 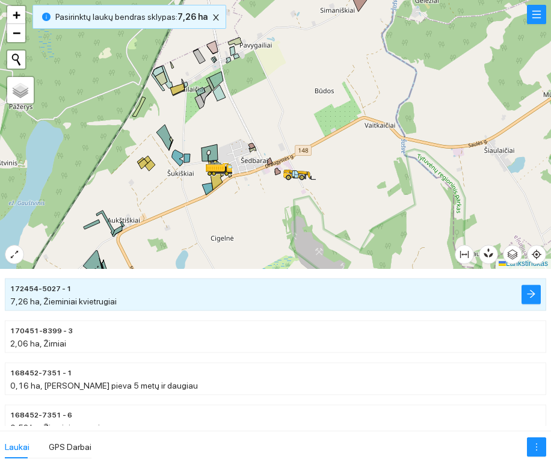 What do you see at coordinates (41, 415) in the screenshot?
I see `span: 168452-7351 - 6` at bounding box center [41, 415].